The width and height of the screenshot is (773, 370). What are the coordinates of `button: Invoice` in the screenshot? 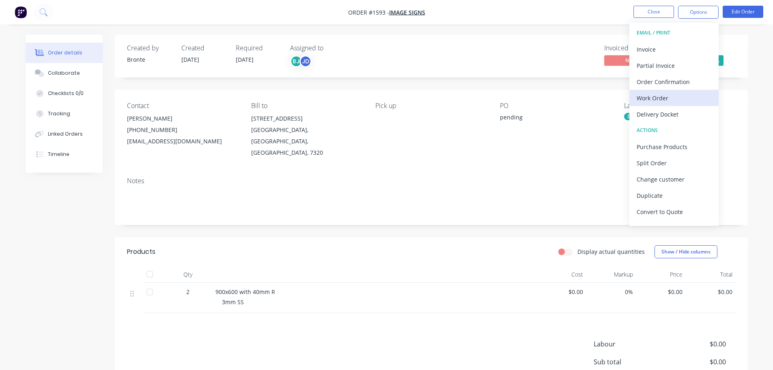 It's located at (674, 49).